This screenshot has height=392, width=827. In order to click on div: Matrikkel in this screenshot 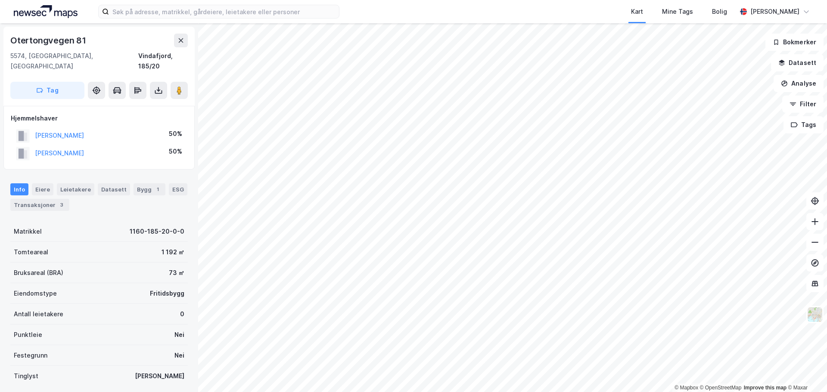, I will do `click(28, 232)`.